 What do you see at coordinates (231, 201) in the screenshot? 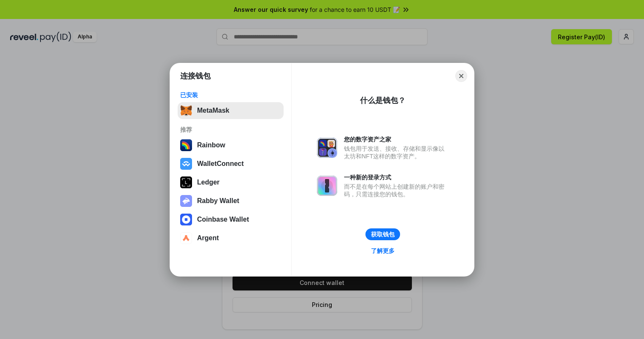
I see `button: Rabby Wallet` at bounding box center [231, 201].